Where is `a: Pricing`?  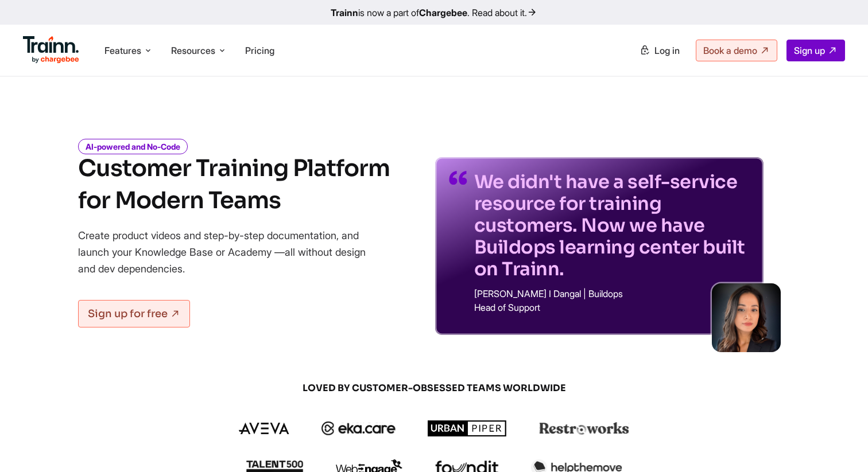 a: Pricing is located at coordinates (260, 50).